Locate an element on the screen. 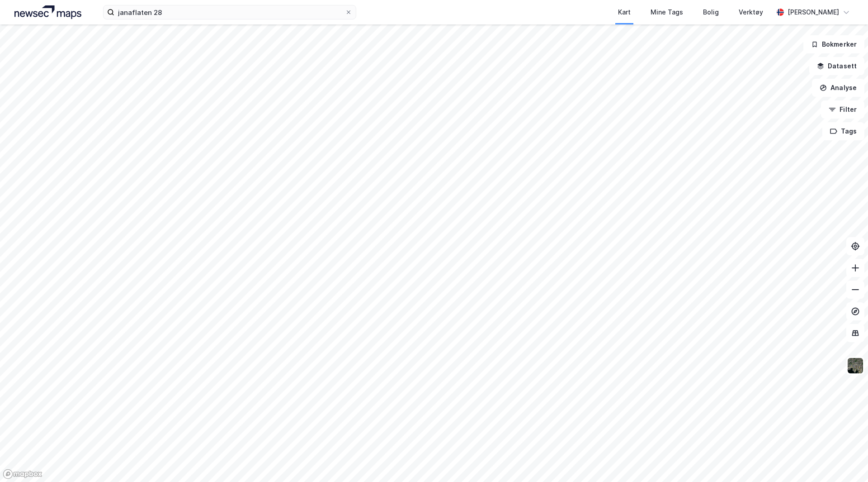 The image size is (868, 482). div: Bolig is located at coordinates (711, 12).